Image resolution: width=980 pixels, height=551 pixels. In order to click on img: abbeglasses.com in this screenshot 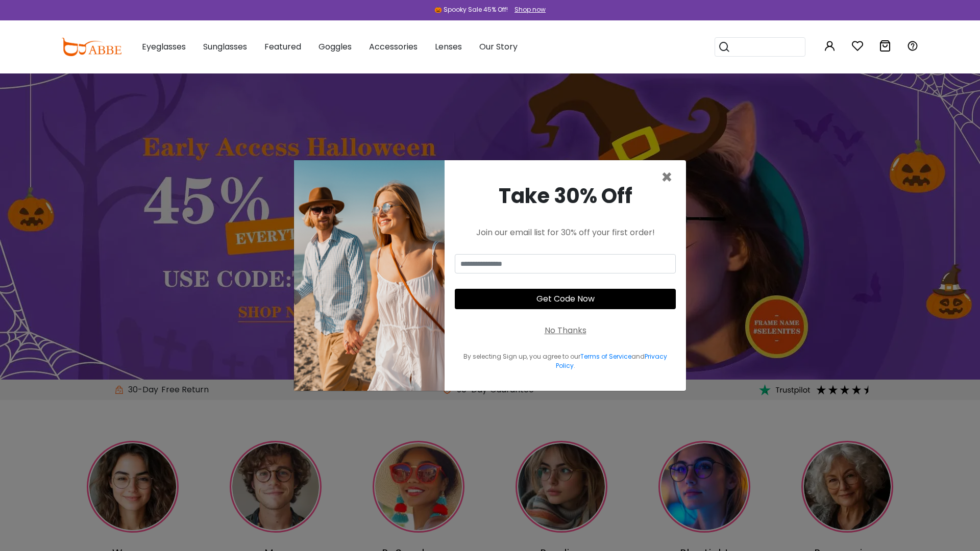, I will do `click(91, 47)`.